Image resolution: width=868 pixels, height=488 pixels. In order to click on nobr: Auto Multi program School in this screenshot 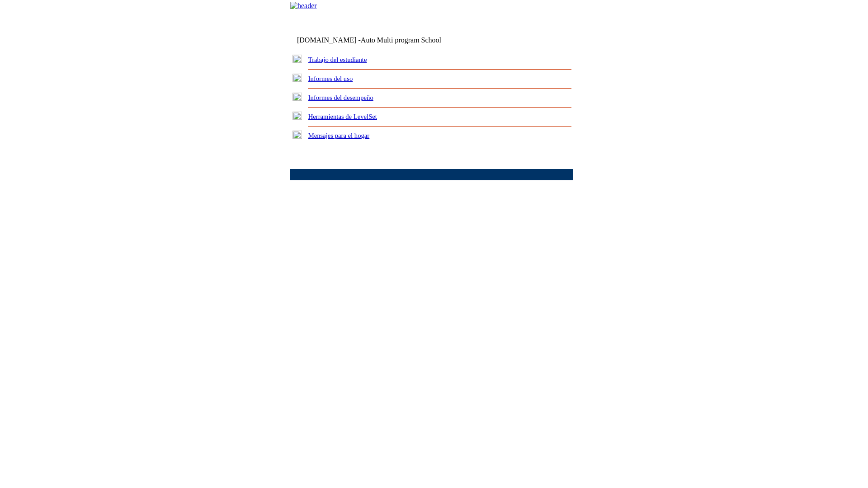, I will do `click(401, 40)`.